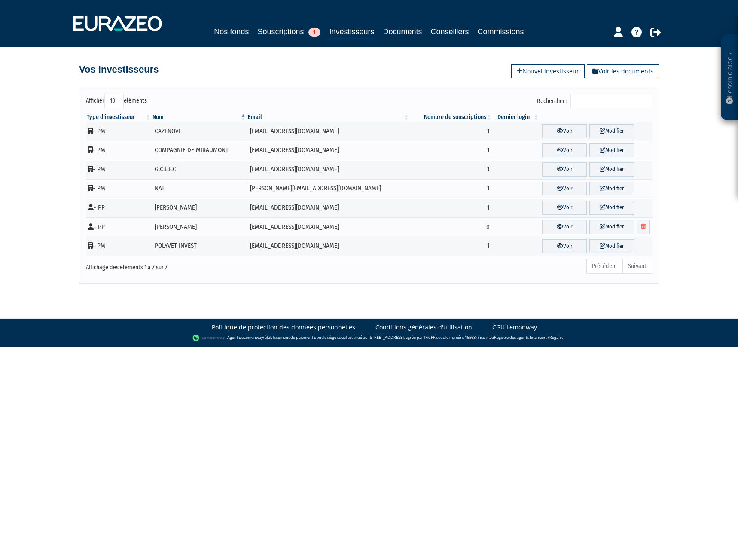 This screenshot has width=738, height=560. I want to click on th: Dernier login : activer pour trier la colonne par ordre croissant, so click(515, 118).